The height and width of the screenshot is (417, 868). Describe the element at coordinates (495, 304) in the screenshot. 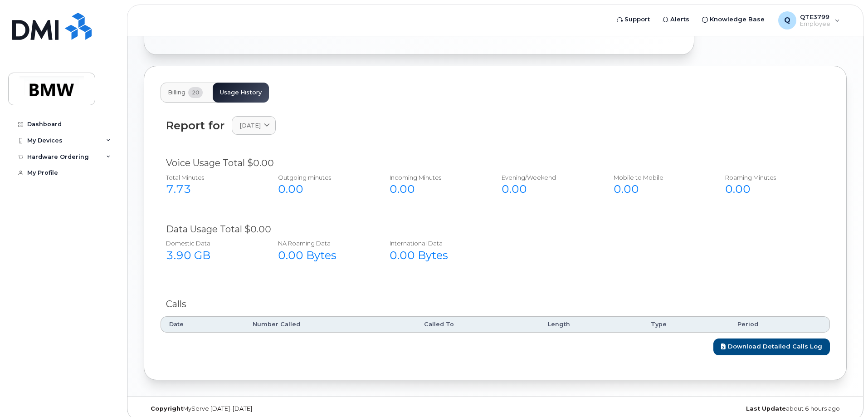

I see `div: Calls` at that location.